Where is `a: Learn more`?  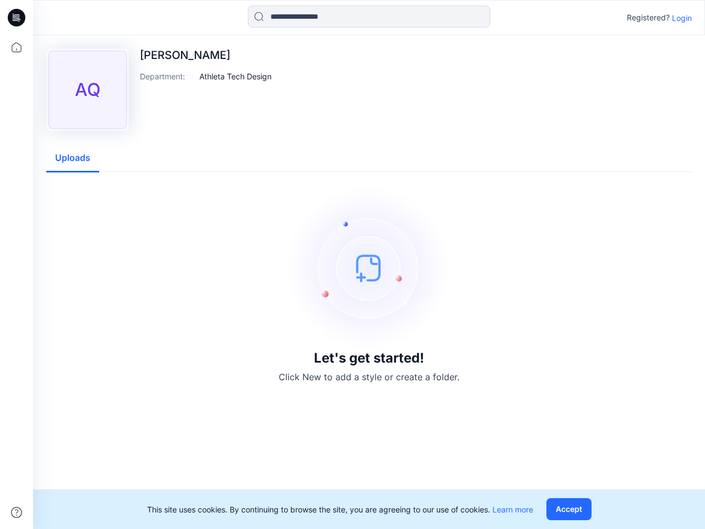
a: Learn more is located at coordinates (513, 509).